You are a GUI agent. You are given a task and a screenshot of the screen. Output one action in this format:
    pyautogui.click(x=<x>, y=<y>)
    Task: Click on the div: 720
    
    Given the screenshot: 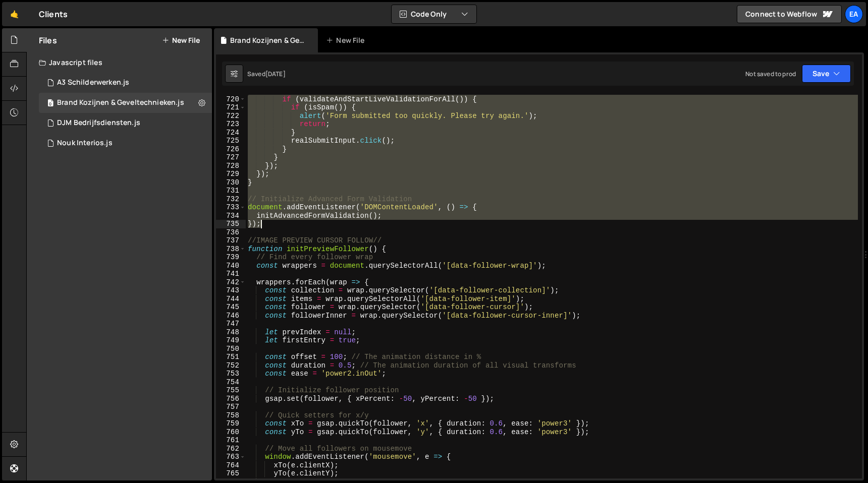 What is the action you would take?
    pyautogui.click(x=231, y=99)
    